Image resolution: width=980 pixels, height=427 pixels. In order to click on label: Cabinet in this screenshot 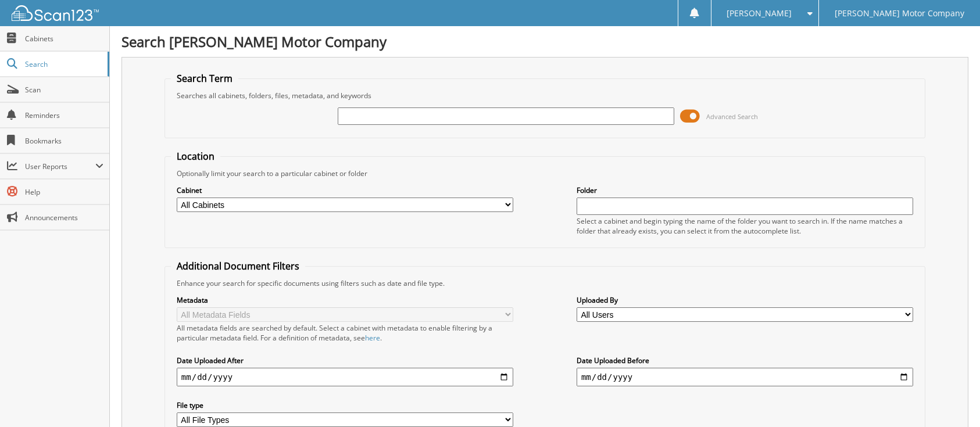, I will do `click(345, 190)`.